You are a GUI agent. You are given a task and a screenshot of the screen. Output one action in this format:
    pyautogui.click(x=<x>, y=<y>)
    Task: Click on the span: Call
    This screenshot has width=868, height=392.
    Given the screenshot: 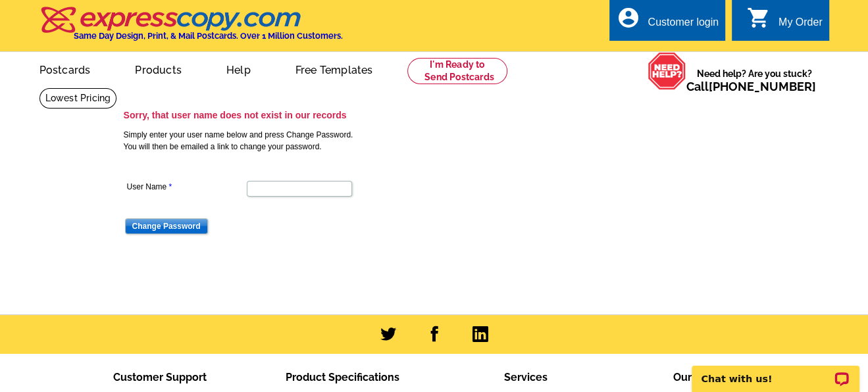 What is the action you would take?
    pyautogui.click(x=751, y=86)
    